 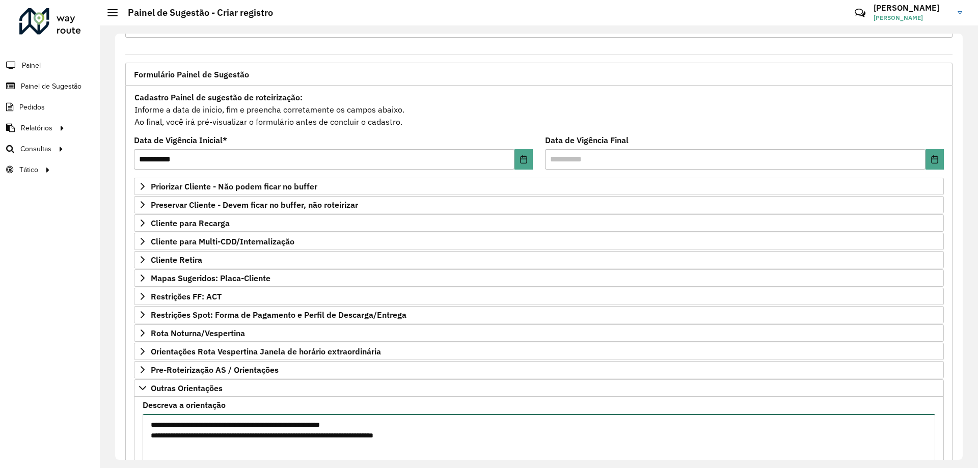 What do you see at coordinates (539, 370) in the screenshot?
I see `a: Pre-Roteirização AS / Orientações` at bounding box center [539, 370].